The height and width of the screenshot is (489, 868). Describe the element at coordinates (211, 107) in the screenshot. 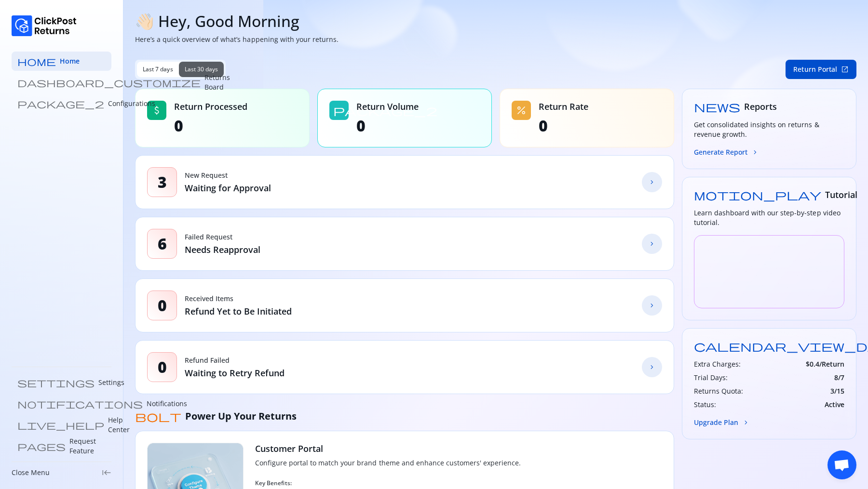

I see `span: Return Processed` at that location.